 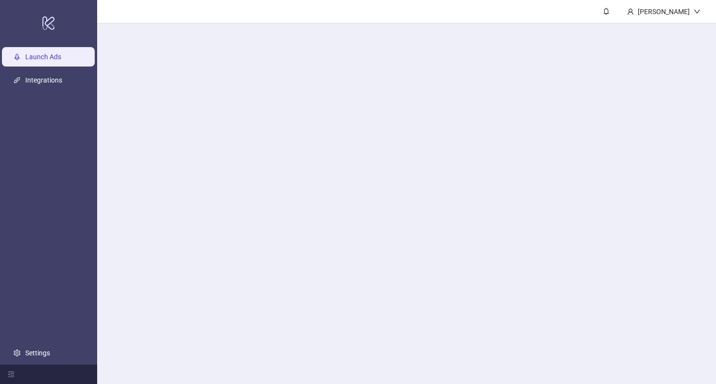 I want to click on span: down, so click(x=697, y=12).